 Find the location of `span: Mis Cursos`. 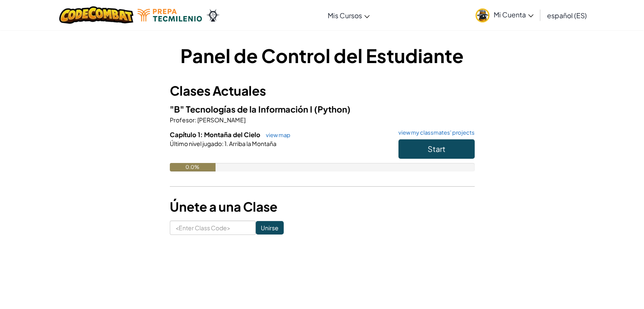

span: Mis Cursos is located at coordinates (345, 15).